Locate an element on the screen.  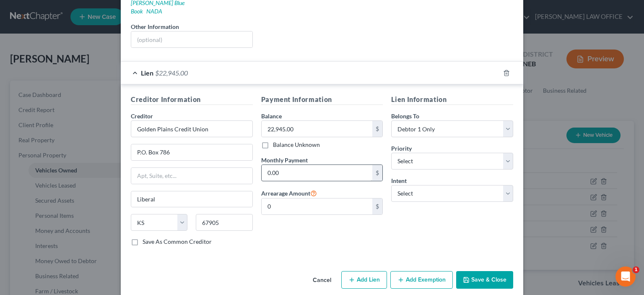
button: Save & Close is located at coordinates (485, 279).